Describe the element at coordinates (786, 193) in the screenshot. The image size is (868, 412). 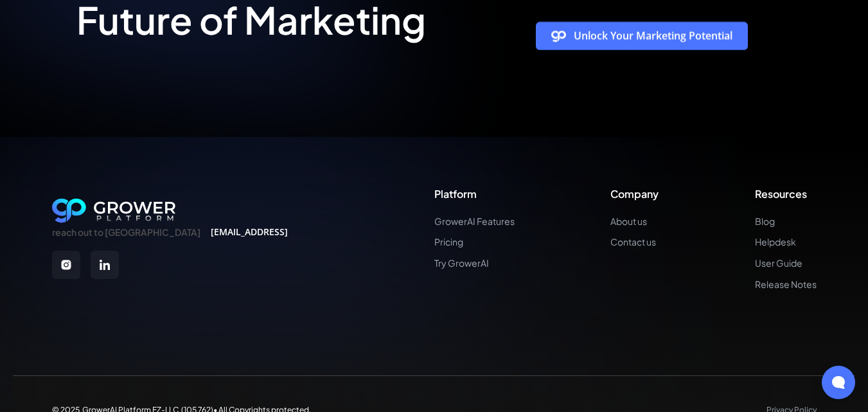
I see `div: Resources` at that location.